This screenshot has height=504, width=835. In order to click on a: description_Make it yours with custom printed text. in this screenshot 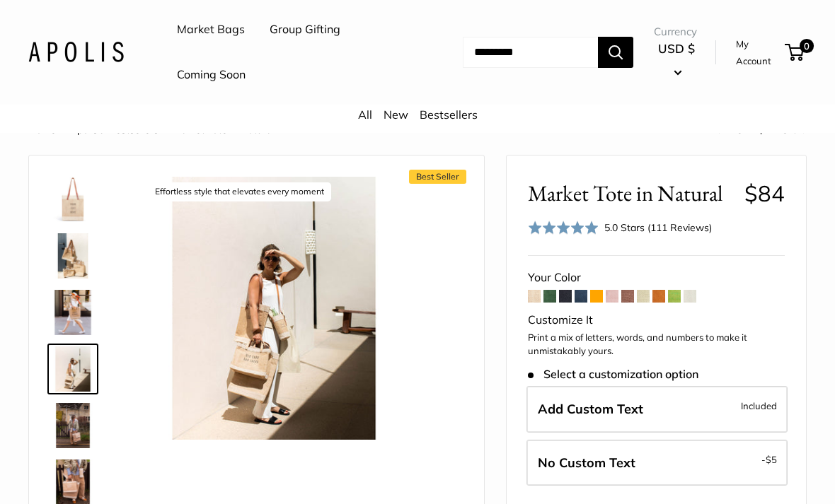, I will do `click(73, 200)`.